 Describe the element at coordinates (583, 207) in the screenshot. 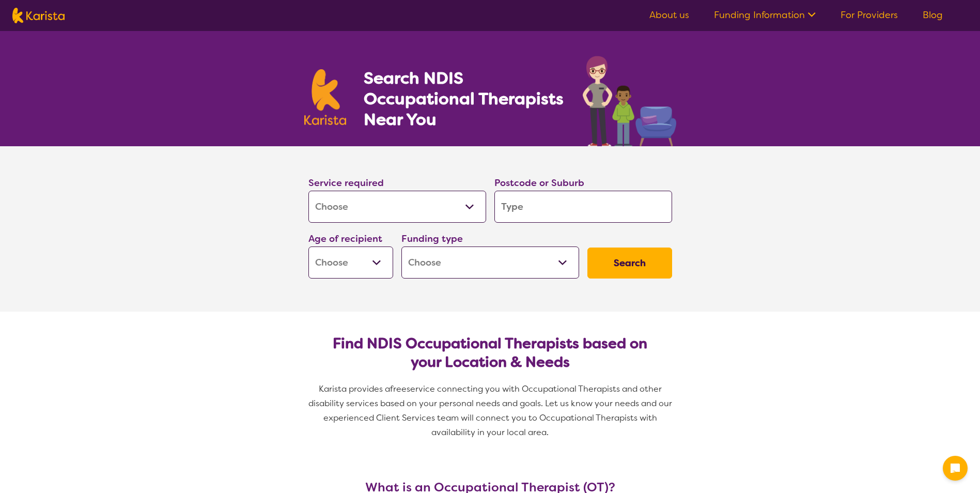

I see `input: Type` at that location.